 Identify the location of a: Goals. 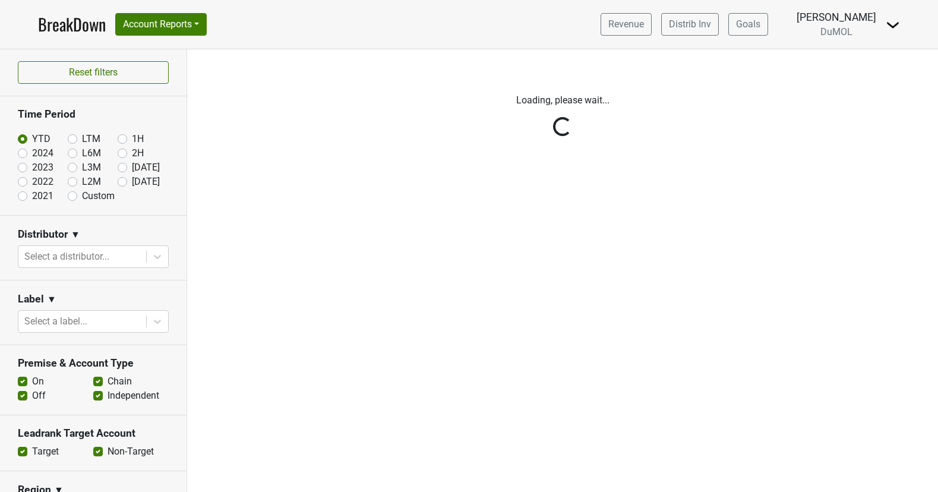
(748, 24).